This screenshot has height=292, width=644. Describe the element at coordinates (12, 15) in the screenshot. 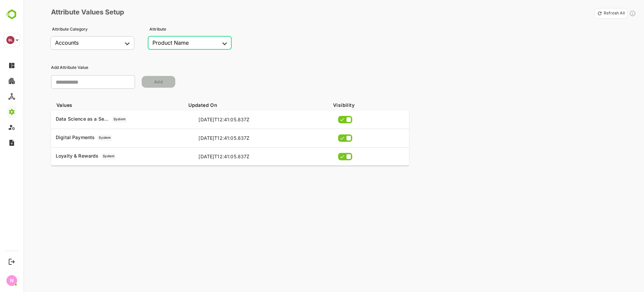

I see `img: BambooboxLogoMark.f1c84d78b4c51b1a7b5f700c9845e183.svg` at that location.